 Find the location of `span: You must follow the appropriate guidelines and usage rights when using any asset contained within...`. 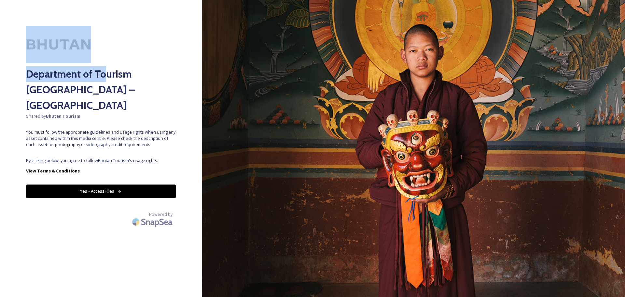

span: You must follow the appropriate guidelines and usage rights when using any asset contained within... is located at coordinates (101, 138).